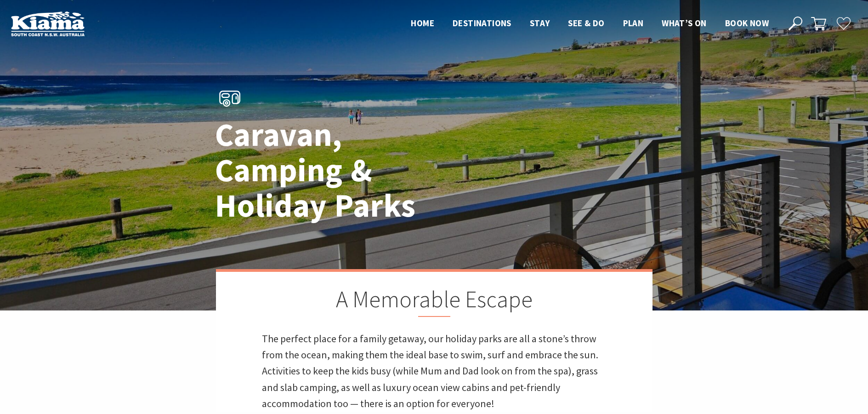  What do you see at coordinates (482, 23) in the screenshot?
I see `span: Destinations` at bounding box center [482, 23].